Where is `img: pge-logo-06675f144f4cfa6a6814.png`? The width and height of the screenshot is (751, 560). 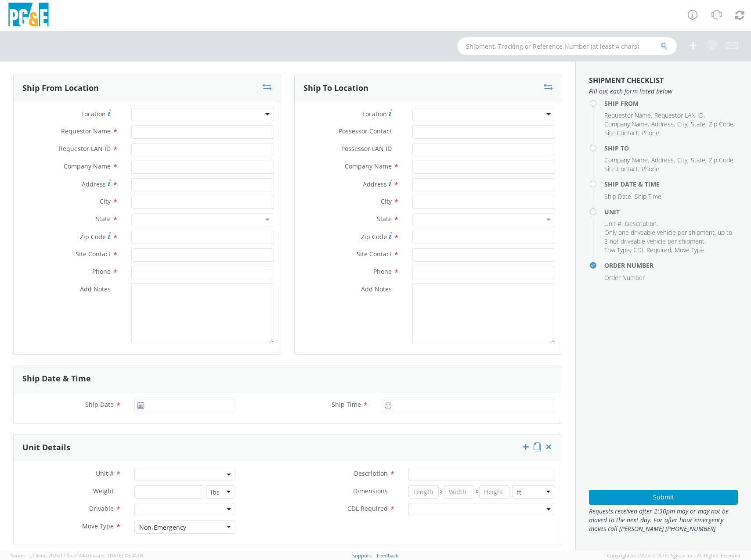
img: pge-logo-06675f144f4cfa6a6814.png is located at coordinates (28, 15).